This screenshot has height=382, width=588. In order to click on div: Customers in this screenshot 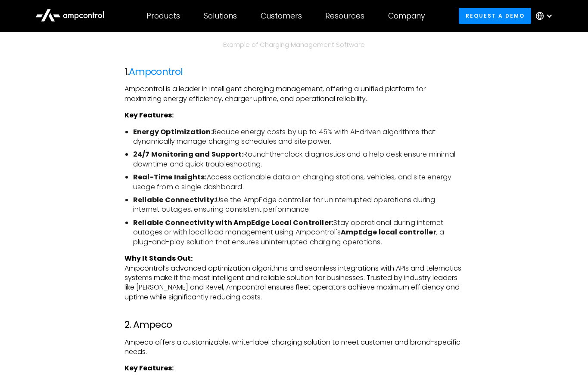, I will do `click(281, 16)`.